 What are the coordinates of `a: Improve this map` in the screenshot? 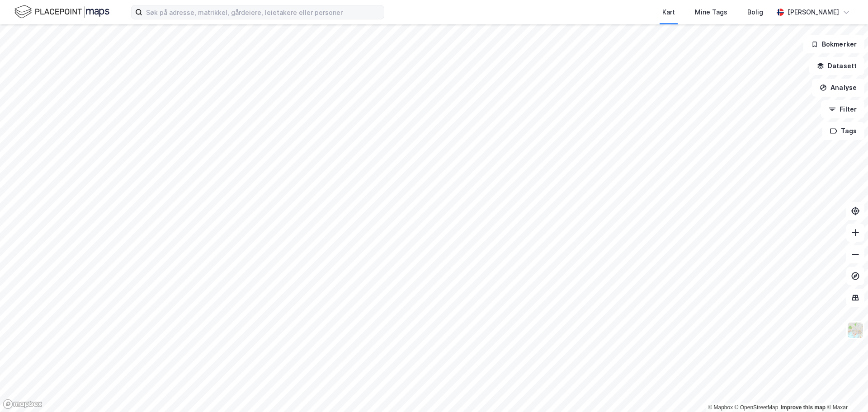 It's located at (803, 408).